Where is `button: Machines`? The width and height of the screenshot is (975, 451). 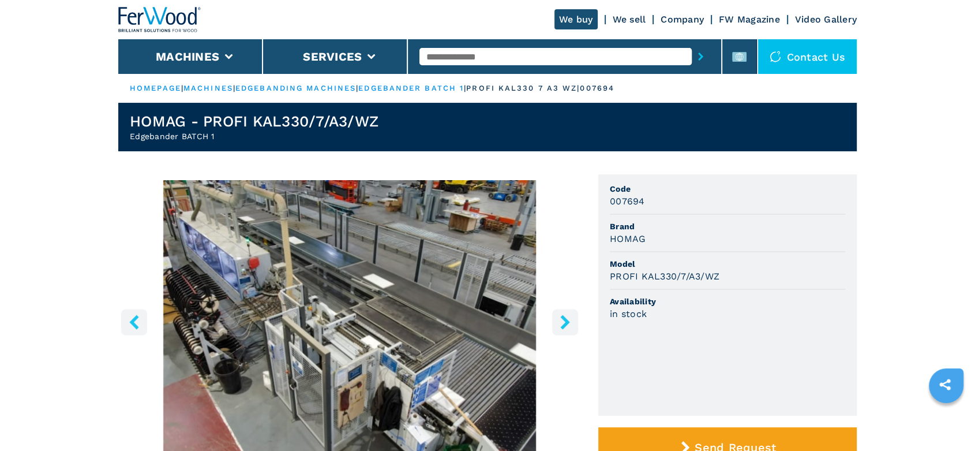 button: Machines is located at coordinates (188, 57).